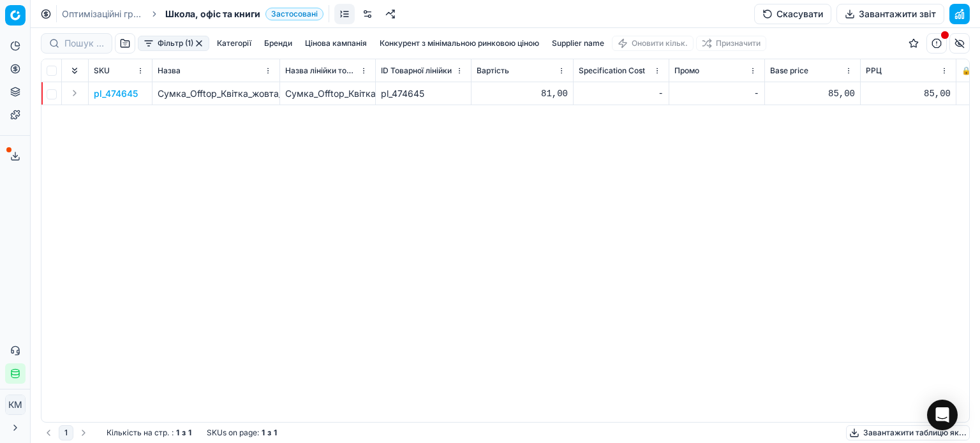  What do you see at coordinates (169, 70) in the screenshot?
I see `span: Назва` at bounding box center [169, 70].